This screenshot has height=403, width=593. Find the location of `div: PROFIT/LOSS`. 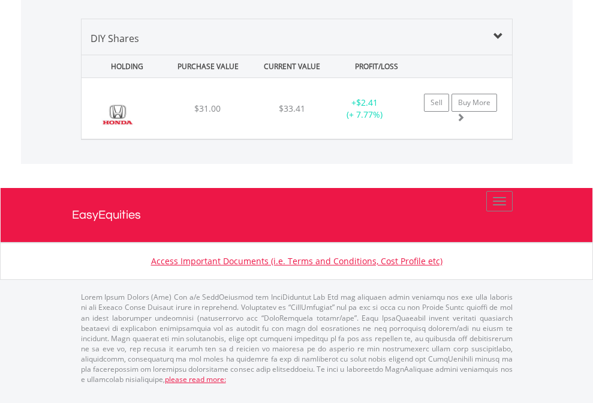

div: PROFIT/LOSS is located at coordinates (377, 66).